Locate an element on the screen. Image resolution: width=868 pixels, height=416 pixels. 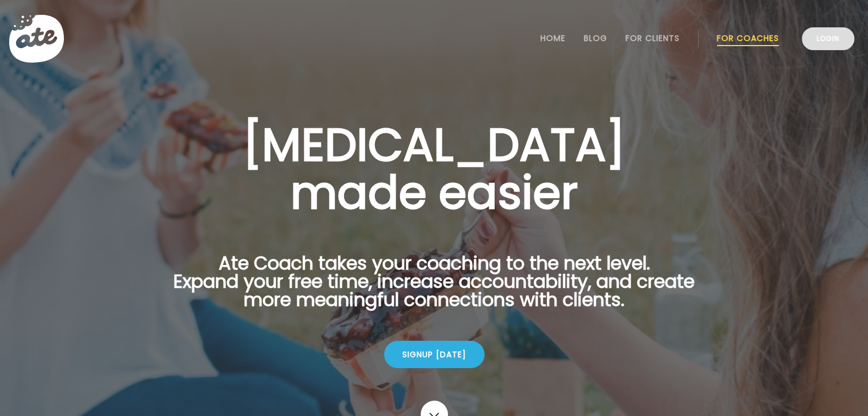
a: Home is located at coordinates (553, 38).